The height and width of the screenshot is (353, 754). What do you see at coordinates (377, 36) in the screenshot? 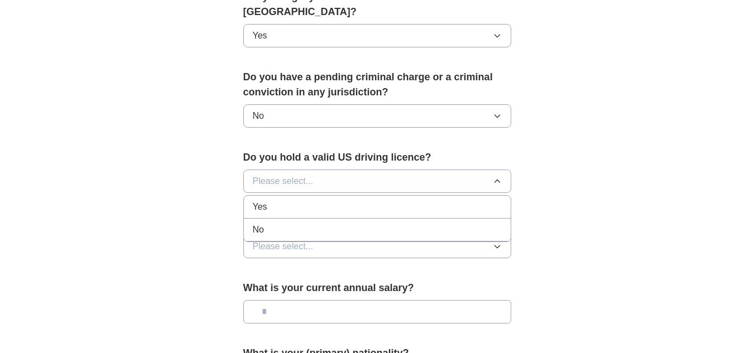
I see `button: Yes` at bounding box center [377, 36].